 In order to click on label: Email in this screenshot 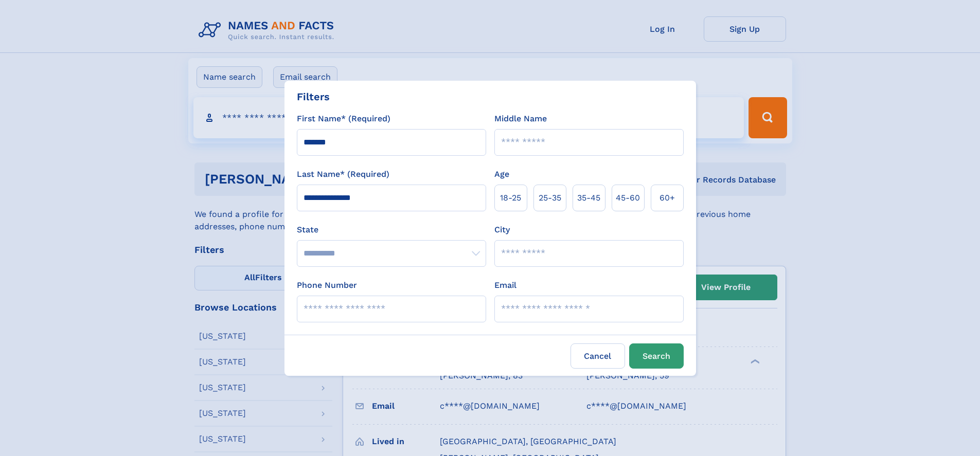, I will do `click(505, 285)`.